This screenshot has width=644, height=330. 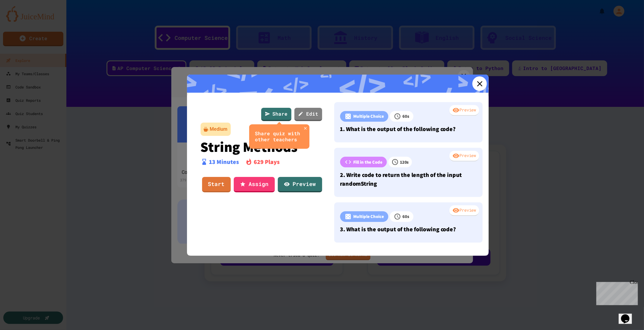 I want to click on a: Start, so click(x=216, y=184).